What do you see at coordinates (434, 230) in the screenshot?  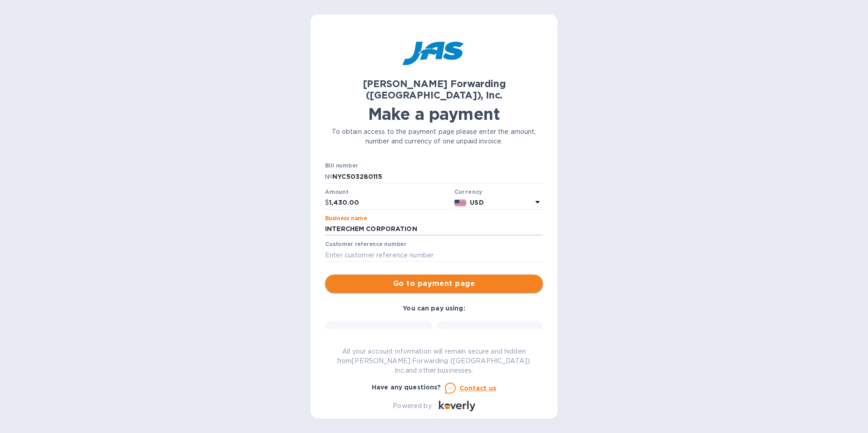 I see `input: Enter business name` at bounding box center [434, 230].